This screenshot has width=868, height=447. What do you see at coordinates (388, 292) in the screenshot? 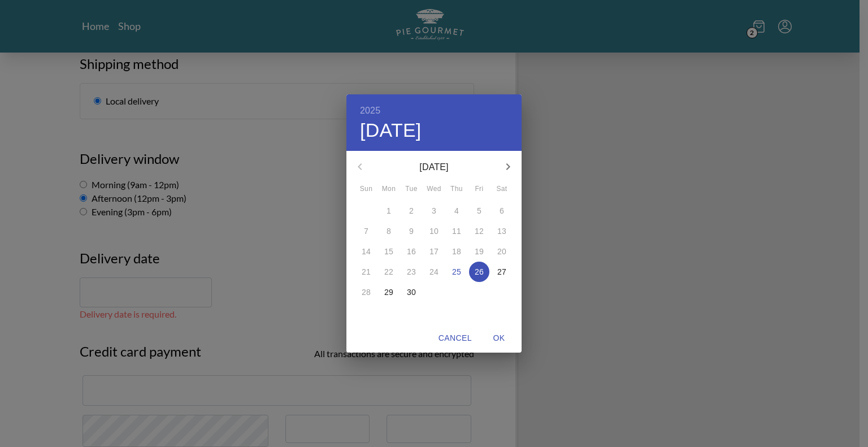
I see `p: 29` at bounding box center [388, 292].